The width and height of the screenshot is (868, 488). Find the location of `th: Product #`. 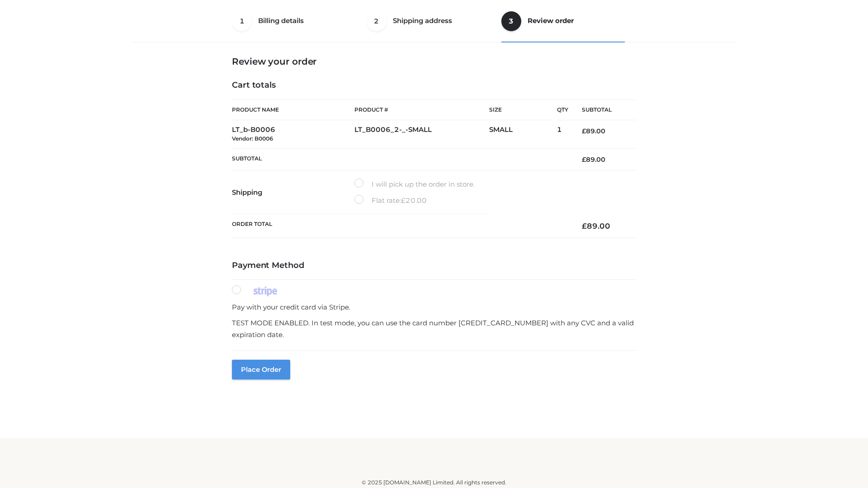

th: Product # is located at coordinates (422, 110).